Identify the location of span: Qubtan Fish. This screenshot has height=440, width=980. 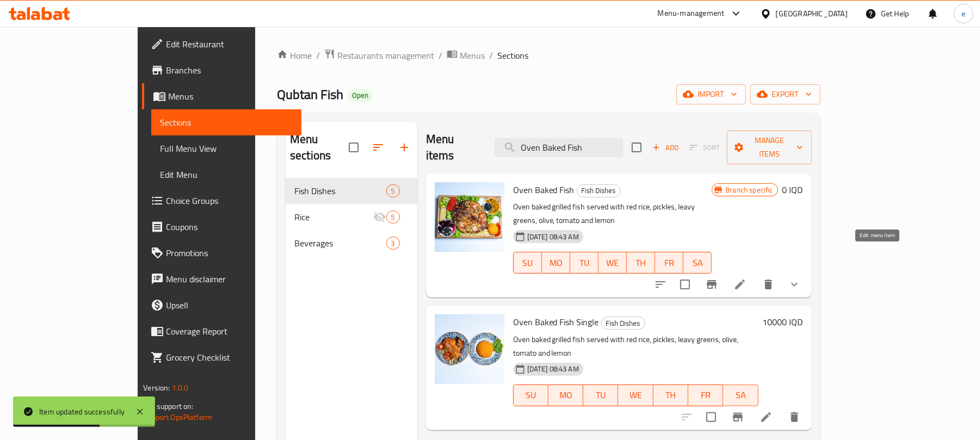
(310, 94).